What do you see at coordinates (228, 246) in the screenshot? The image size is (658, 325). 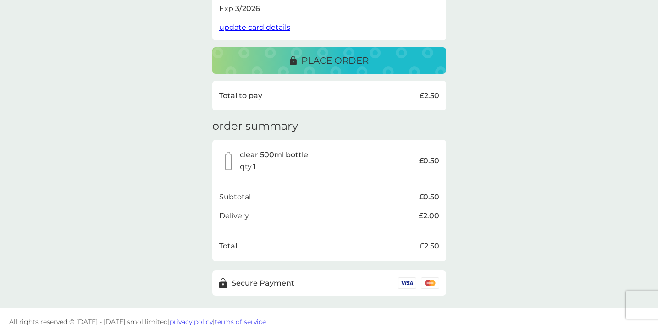 I see `p: Total` at bounding box center [228, 246].